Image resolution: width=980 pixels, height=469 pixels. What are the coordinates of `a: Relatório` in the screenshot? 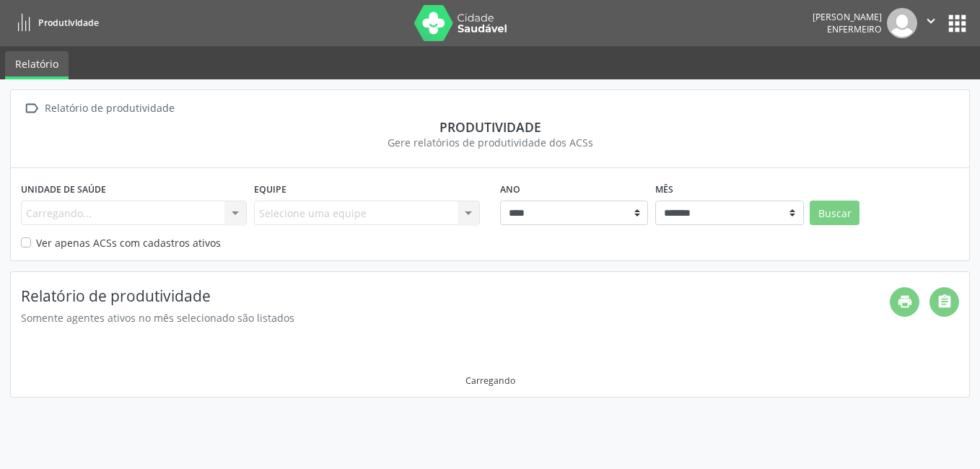 It's located at (36, 65).